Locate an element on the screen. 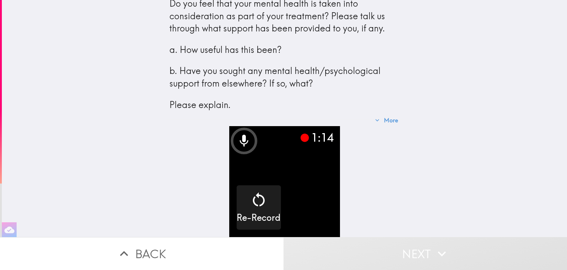 This screenshot has height=270, width=567. p: b. Have you sought any mental health/psychological support from elsewhere? If so, what? is located at coordinates (285, 77).